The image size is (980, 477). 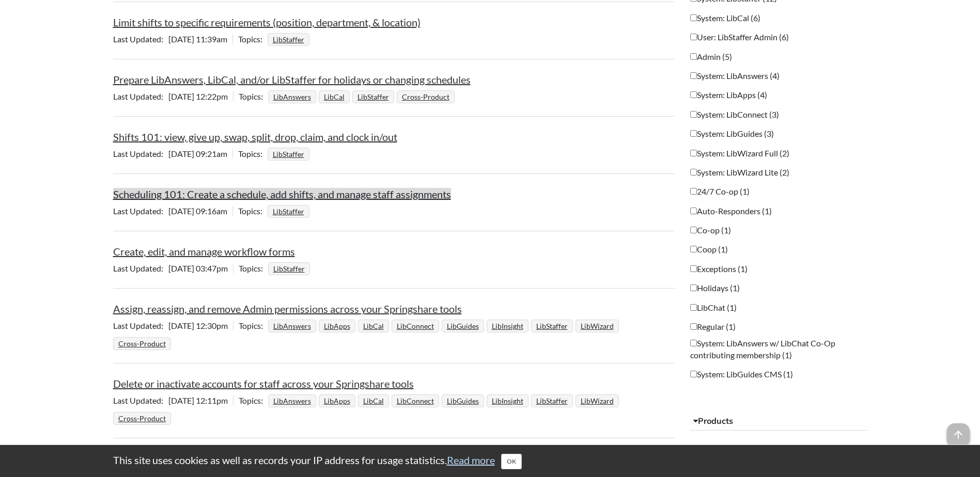 What do you see at coordinates (693, 114) in the screenshot?
I see `input: System: LibConnect (3)` at bounding box center [693, 114].